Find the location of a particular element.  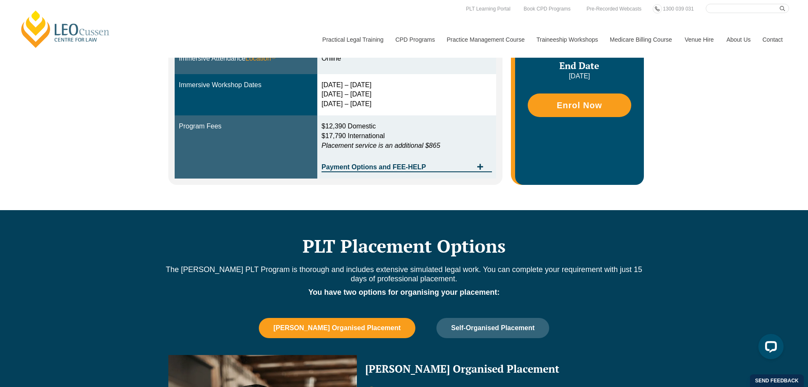

span: End Date is located at coordinates (579, 65).